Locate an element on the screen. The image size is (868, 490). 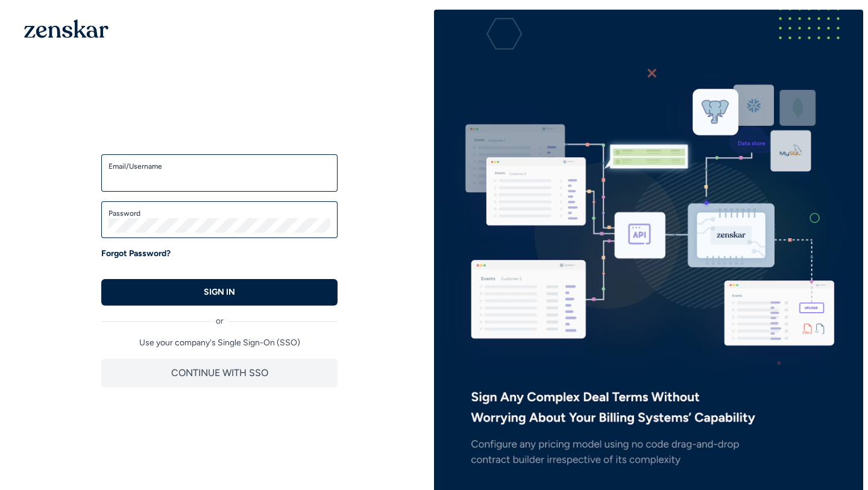
img: 1OGAJ2xQqyY4LXKgY66KYq0eOWRCkrZdAb3gUhuVAqdWPZE9SRJmCz+oDMSn4zDLXe31Ii730ItAGKgCKgCCgCikA4Av8PJUP... is located at coordinates (66, 29).